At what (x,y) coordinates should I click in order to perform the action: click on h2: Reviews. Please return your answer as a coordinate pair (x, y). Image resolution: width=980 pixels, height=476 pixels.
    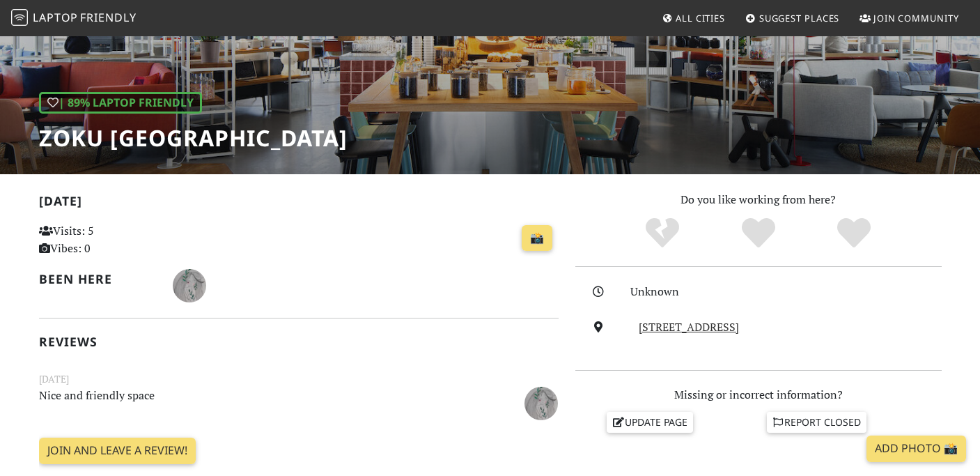
    Looking at the image, I should click on (299, 341).